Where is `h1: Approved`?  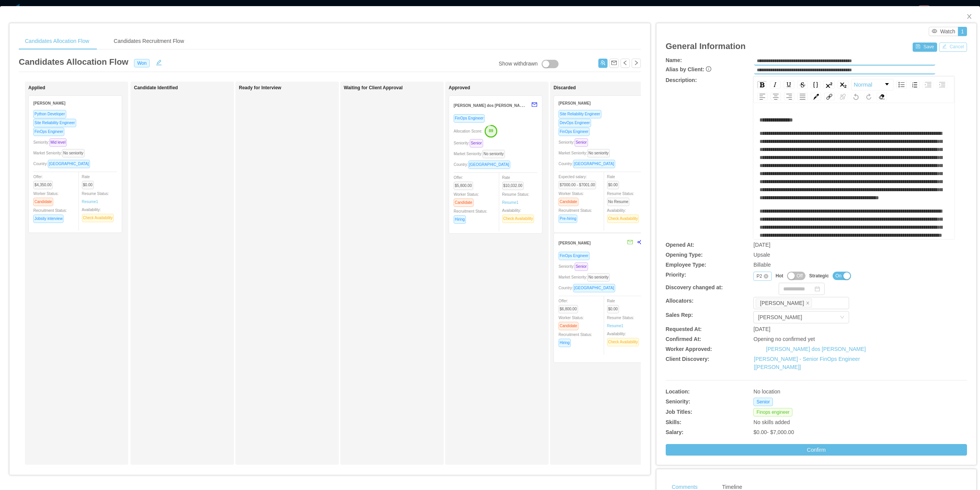 h1: Approved is located at coordinates (502, 88).